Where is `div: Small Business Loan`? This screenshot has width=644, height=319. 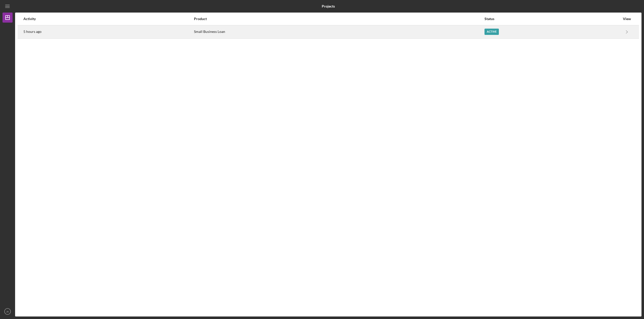
div: Small Business Loan is located at coordinates (339, 32).